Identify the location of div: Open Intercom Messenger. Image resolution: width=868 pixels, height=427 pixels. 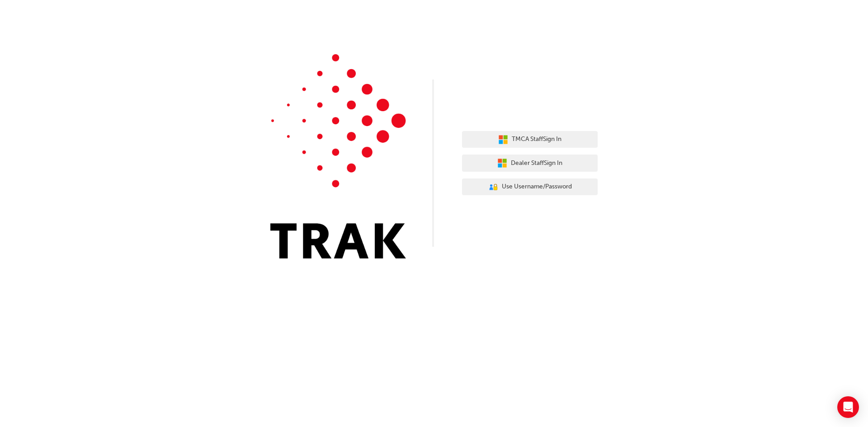
(848, 407).